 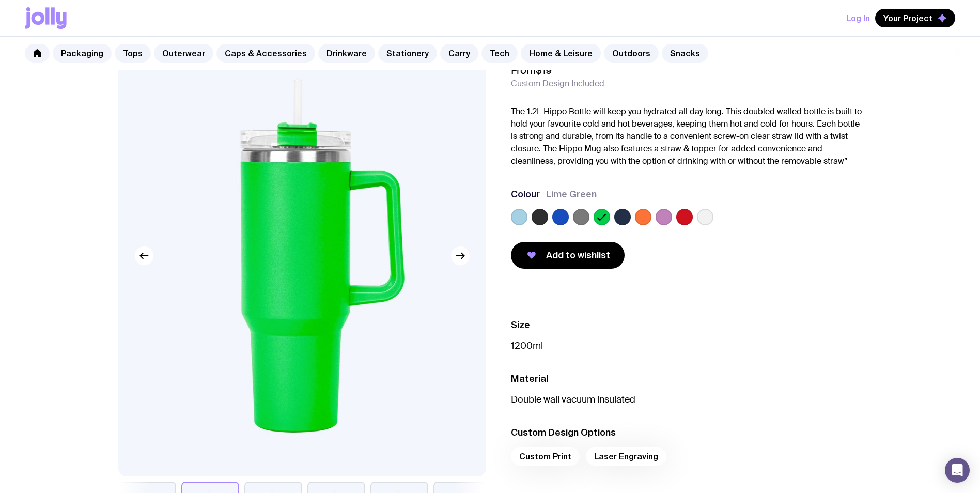 I want to click on h3: Size, so click(x=686, y=325).